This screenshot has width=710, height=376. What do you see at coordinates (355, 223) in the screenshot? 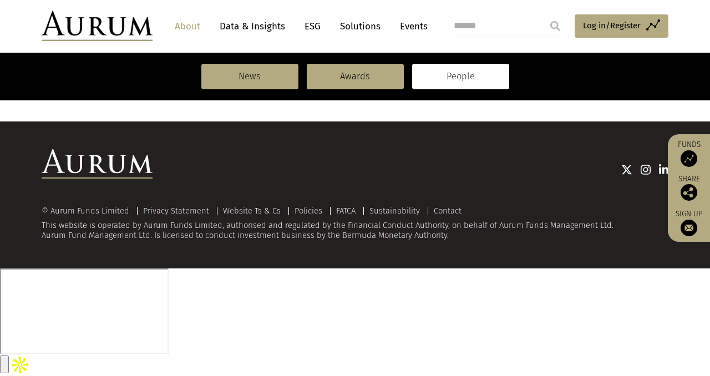
I see `div: This website is operated by Aurum Funds Limited, authorised and regulated by the Financial Conduc...` at bounding box center [355, 223].